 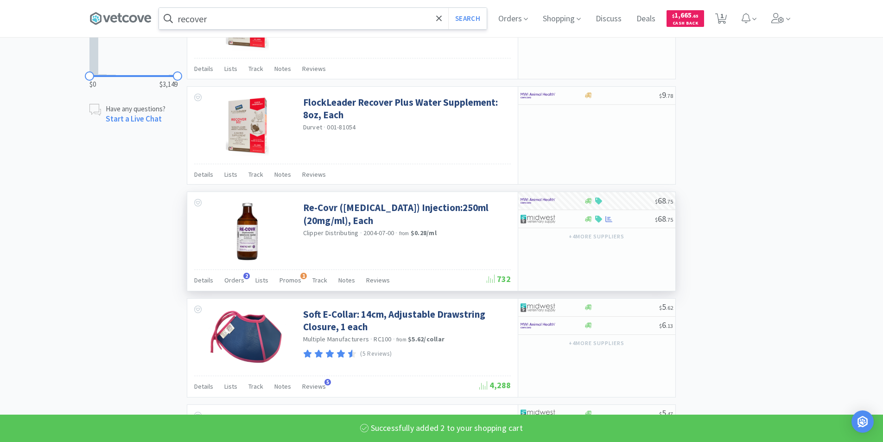 I want to click on p: Have any questions?, so click(x=135, y=108).